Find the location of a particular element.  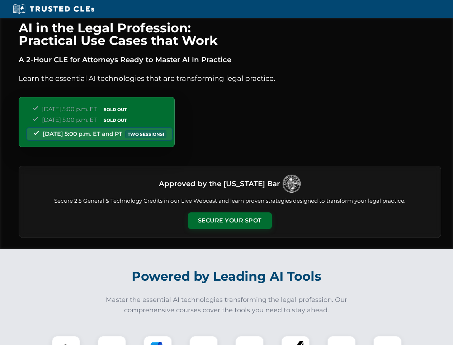

p: Secure 2.5 General & Technology Credits in our Live Webcast and learn proven strategies designed ... is located at coordinates (230, 201).